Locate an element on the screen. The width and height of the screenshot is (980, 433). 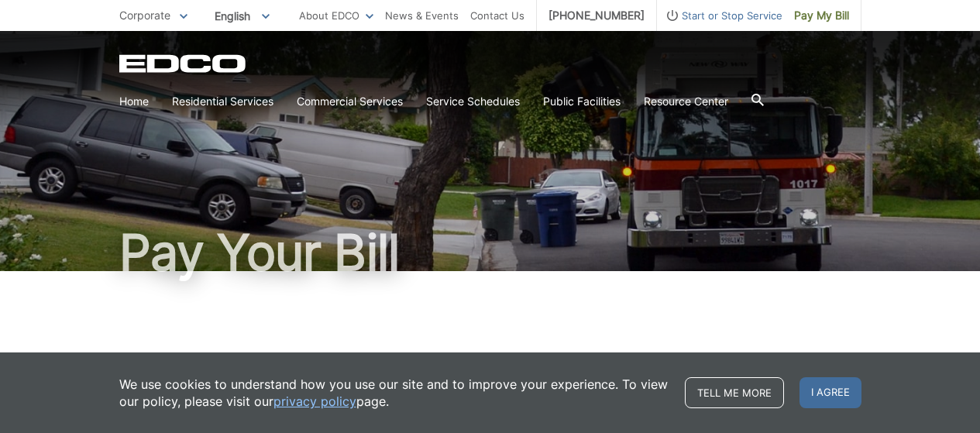
a: Public Facilities is located at coordinates (582, 102).